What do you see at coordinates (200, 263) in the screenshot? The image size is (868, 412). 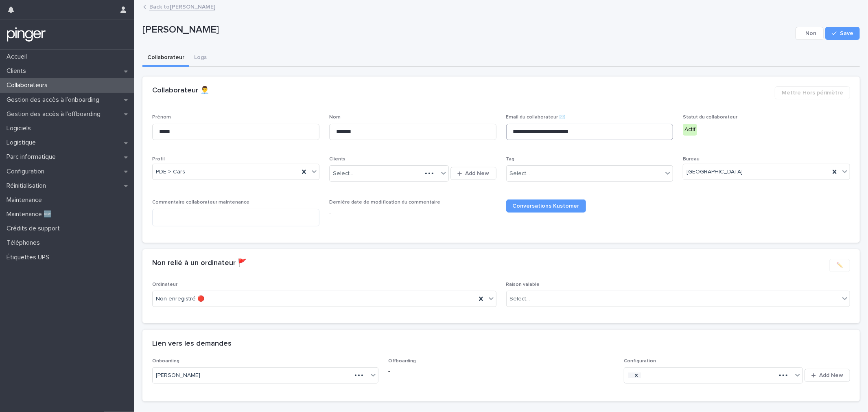 I see `h2: Non relié à un ordinateur 🚩` at bounding box center [200, 263].